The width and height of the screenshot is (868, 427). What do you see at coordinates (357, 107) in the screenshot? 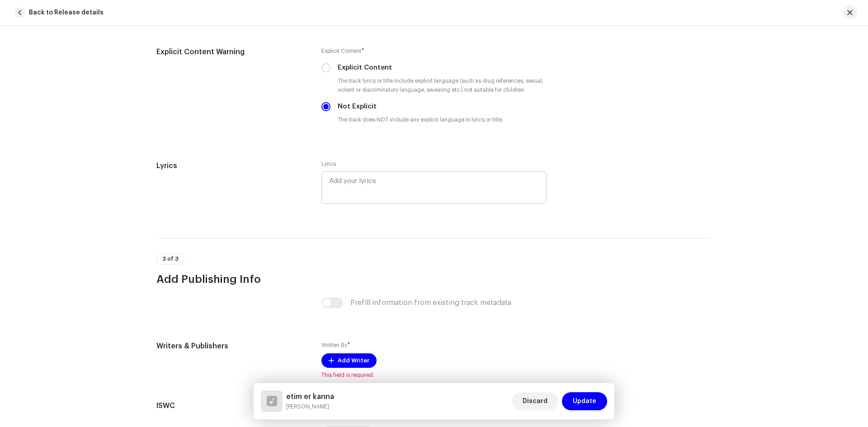
I see `label: Not Explicit` at bounding box center [357, 107].